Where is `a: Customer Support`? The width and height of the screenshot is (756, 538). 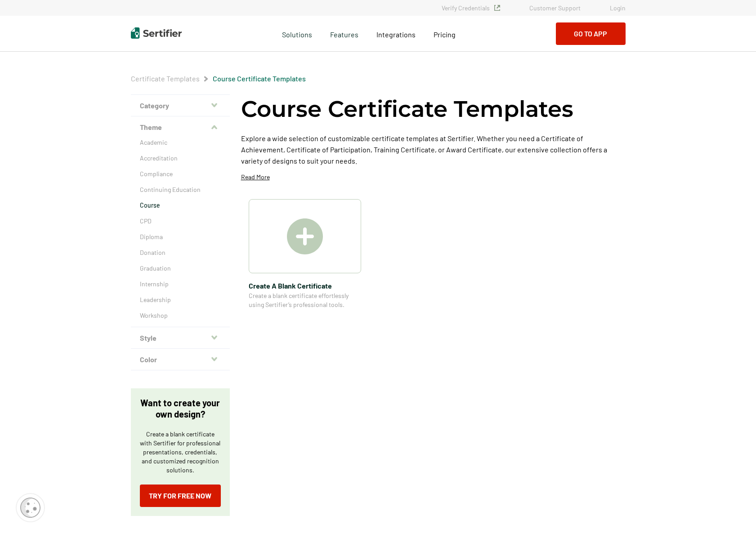
a: Customer Support is located at coordinates (555, 8).